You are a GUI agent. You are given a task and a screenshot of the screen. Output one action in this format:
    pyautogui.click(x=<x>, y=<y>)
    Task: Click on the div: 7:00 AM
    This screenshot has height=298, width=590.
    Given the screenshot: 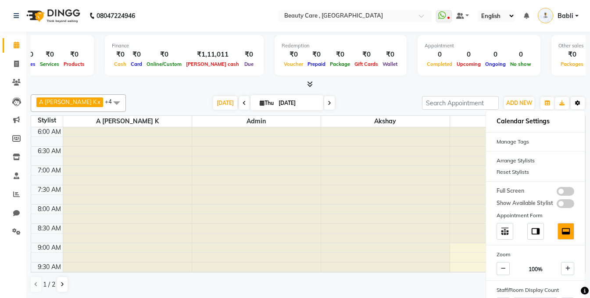 What is the action you would take?
    pyautogui.click(x=49, y=170)
    